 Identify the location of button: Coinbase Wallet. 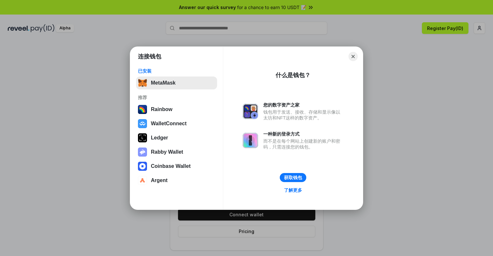
(176, 166).